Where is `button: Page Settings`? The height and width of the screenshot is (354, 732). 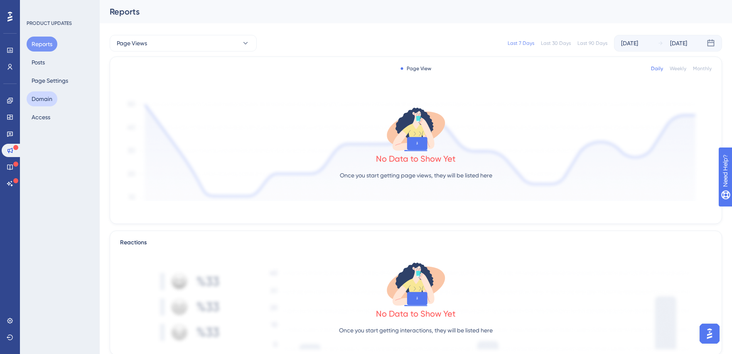
button: Page Settings is located at coordinates (50, 81).